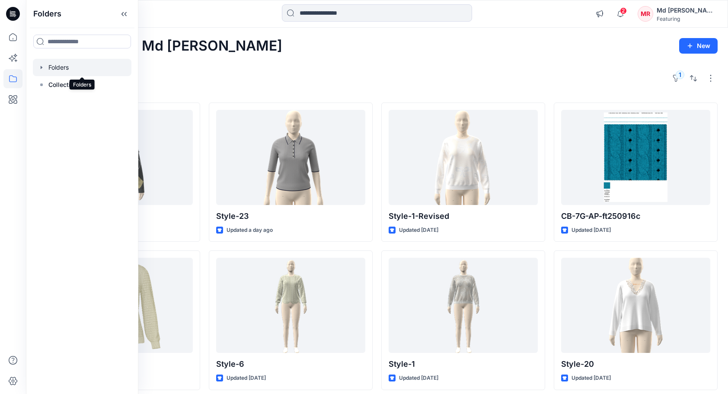 The image size is (728, 394). Describe the element at coordinates (636, 216) in the screenshot. I see `p: CB-7G-AP-ft250916c` at that location.